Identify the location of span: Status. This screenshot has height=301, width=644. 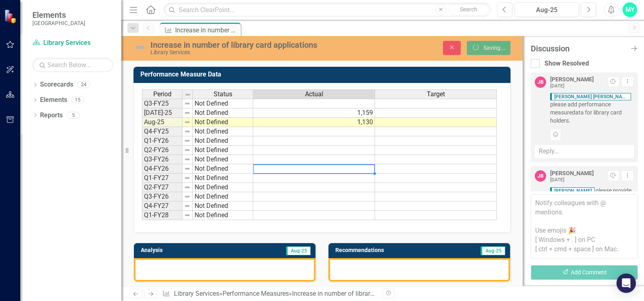
(223, 94).